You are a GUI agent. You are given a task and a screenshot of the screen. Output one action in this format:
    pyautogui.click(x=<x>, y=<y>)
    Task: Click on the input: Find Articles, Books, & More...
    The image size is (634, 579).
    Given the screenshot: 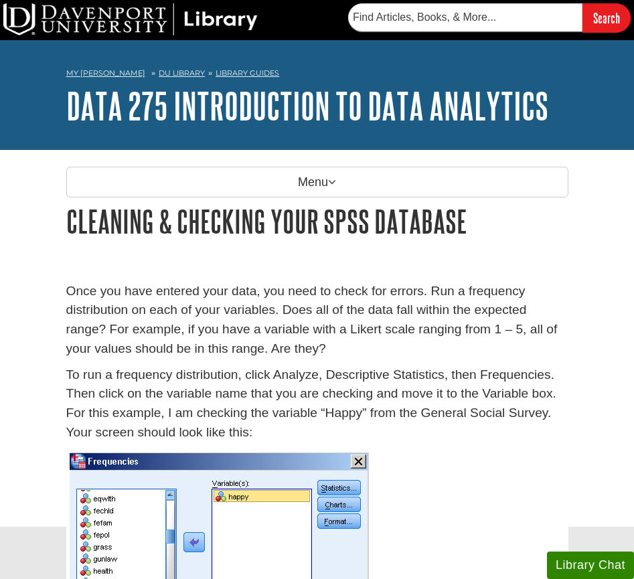 What is the action you would take?
    pyautogui.click(x=465, y=17)
    